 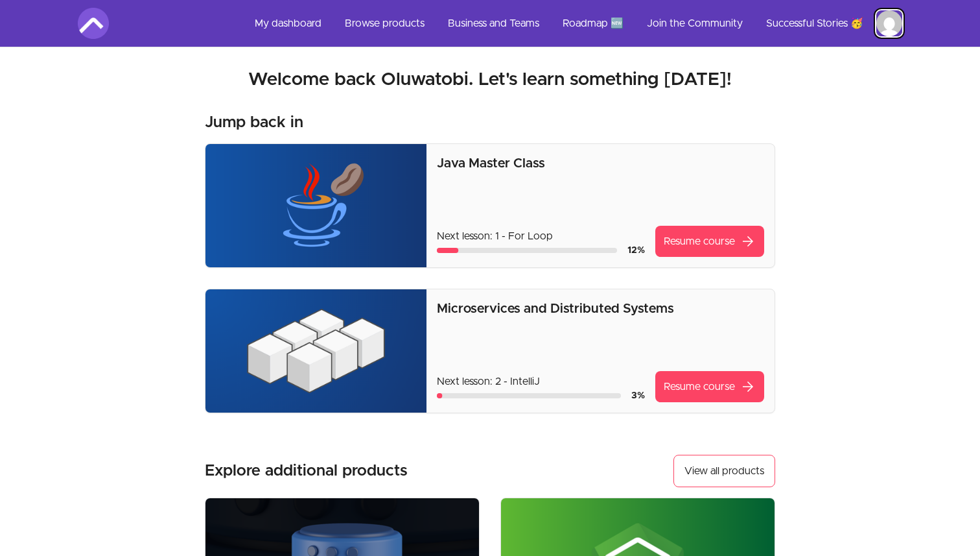 What do you see at coordinates (94, 23) in the screenshot?
I see `img: Amigoscode logo` at bounding box center [94, 23].